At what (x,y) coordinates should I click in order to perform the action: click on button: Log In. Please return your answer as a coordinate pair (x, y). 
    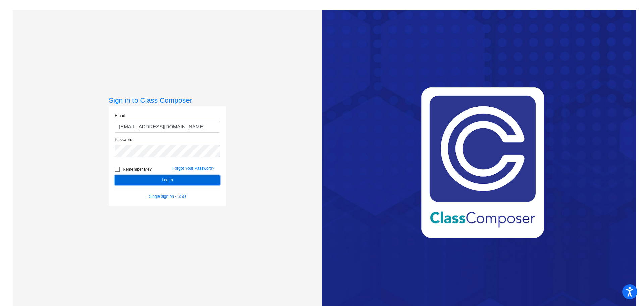
    Looking at the image, I should click on (167, 180).